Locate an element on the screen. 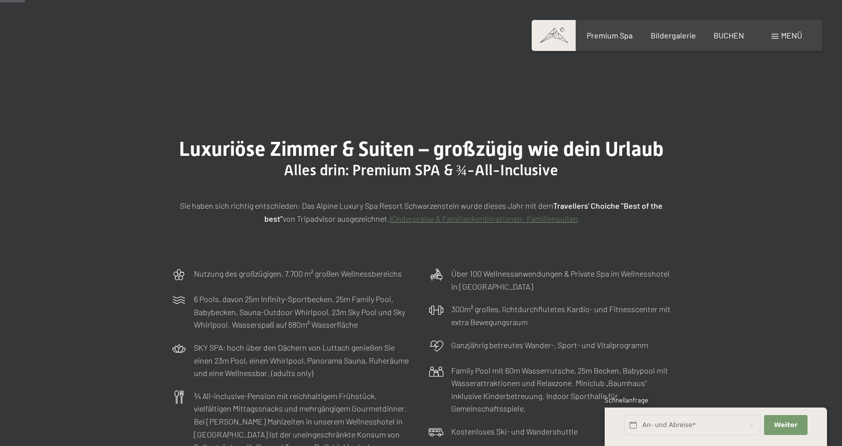  a: Kinderpreise & Familienkonbinationen- Familiensuiten is located at coordinates (483, 218).